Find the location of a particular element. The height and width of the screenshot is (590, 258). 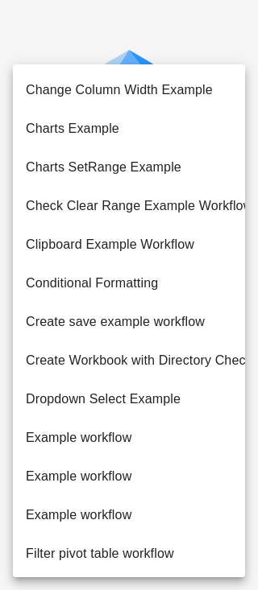

li: Charts Example is located at coordinates (129, 129).